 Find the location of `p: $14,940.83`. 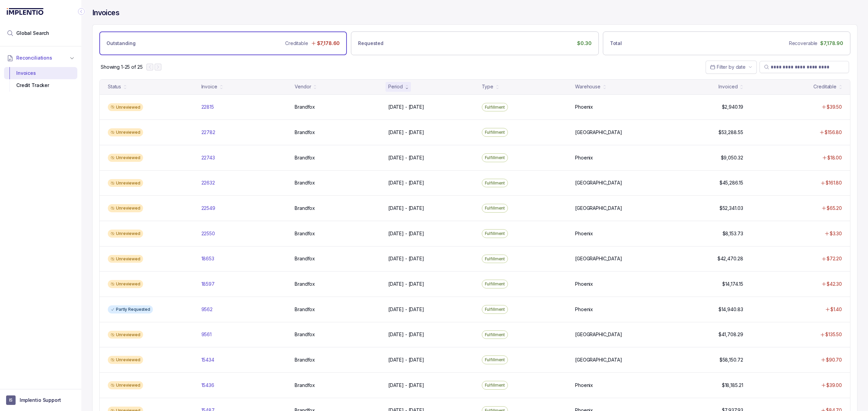

p: $14,940.83 is located at coordinates (730, 309).